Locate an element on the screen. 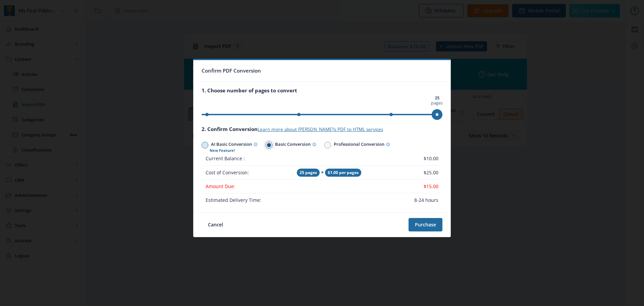 This screenshot has height=306, width=644. td: Estimated Delivery Time: is located at coordinates (247, 200).